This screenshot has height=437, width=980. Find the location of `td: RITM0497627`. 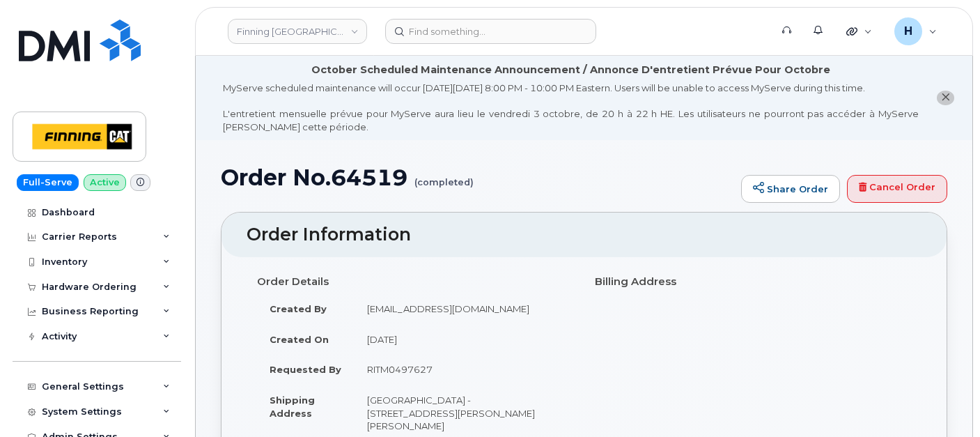

td: RITM0497627 is located at coordinates (464, 369).